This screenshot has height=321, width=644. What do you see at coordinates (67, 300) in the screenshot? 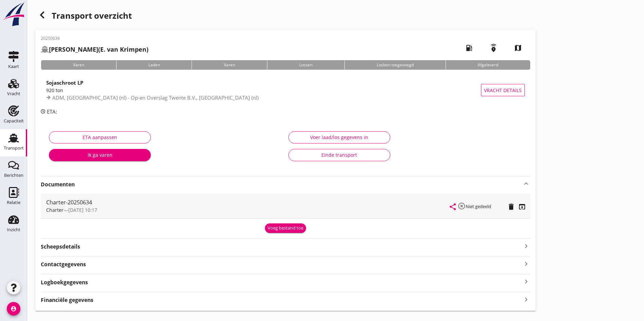
I see `strong: Financiële gegevens` at bounding box center [67, 300].